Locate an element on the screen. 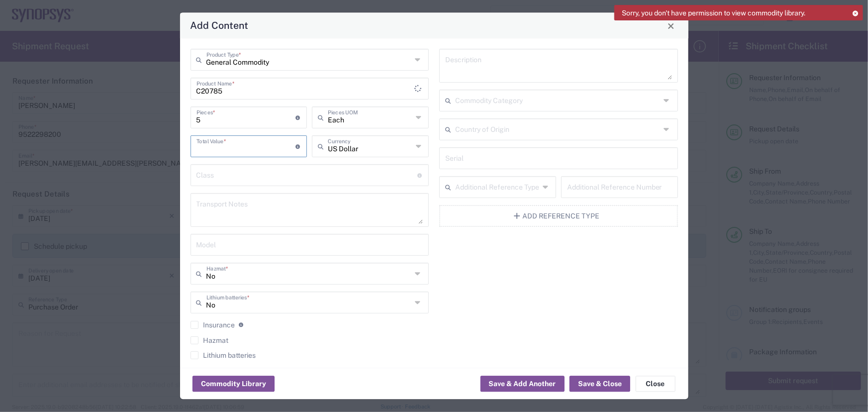 The height and width of the screenshot is (412, 868). label: Insurance is located at coordinates (213, 325).